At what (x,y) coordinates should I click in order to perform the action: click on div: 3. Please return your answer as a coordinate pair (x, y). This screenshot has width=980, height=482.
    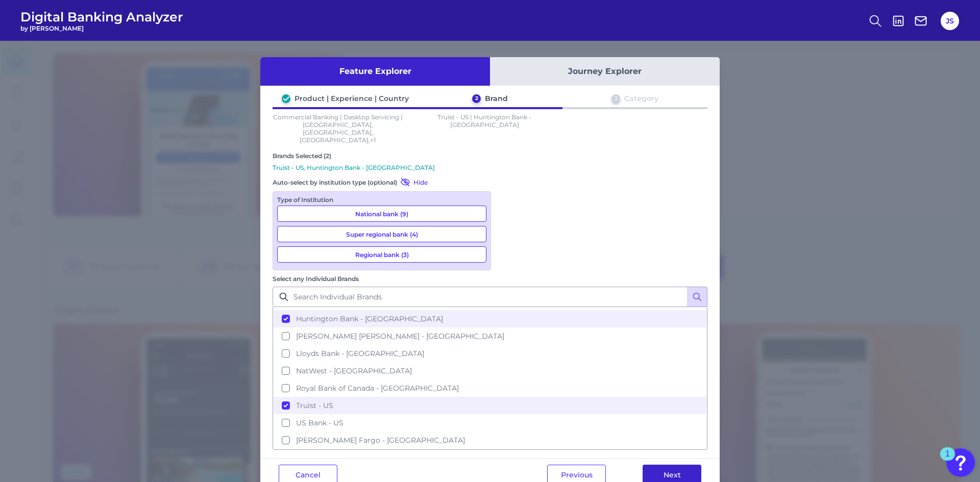
    Looking at the image, I should click on (616, 98).